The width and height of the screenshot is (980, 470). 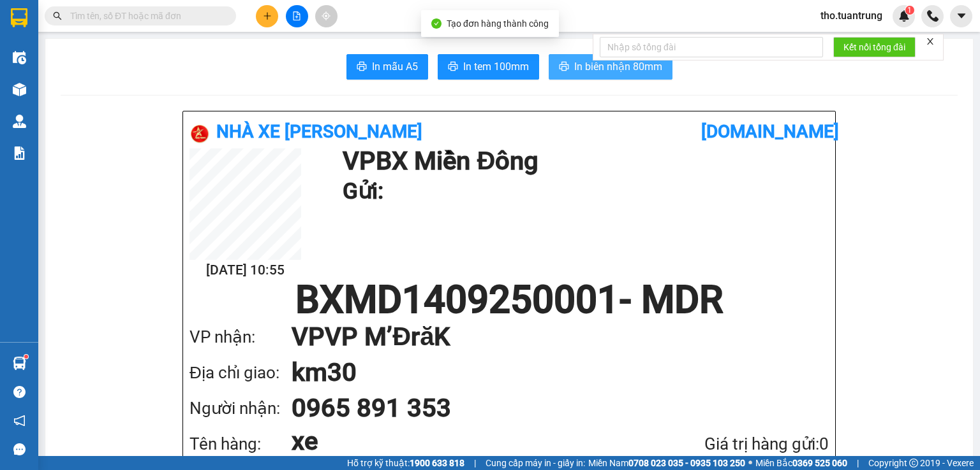 I want to click on button: Kết nối tổng đài, so click(x=874, y=47).